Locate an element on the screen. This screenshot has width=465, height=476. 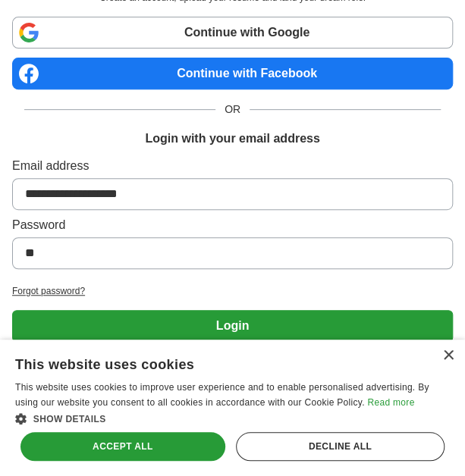
div: Show details is located at coordinates (232, 418).